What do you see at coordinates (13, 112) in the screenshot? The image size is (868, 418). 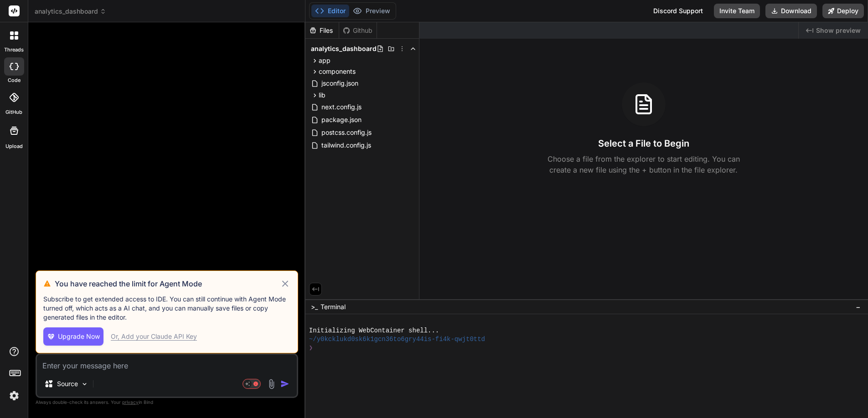 I see `label: GitHub` at bounding box center [13, 112].